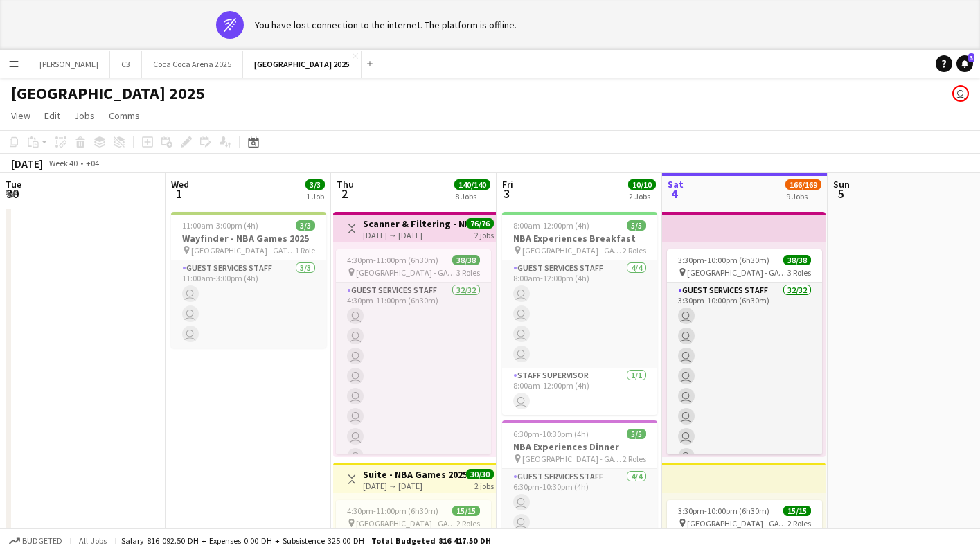  I want to click on span: Sat, so click(675, 184).